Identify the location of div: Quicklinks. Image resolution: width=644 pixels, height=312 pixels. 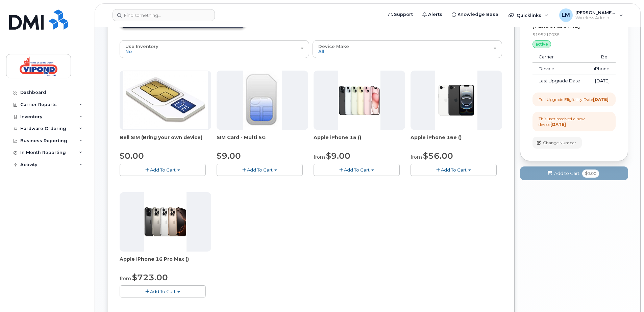
(529, 15).